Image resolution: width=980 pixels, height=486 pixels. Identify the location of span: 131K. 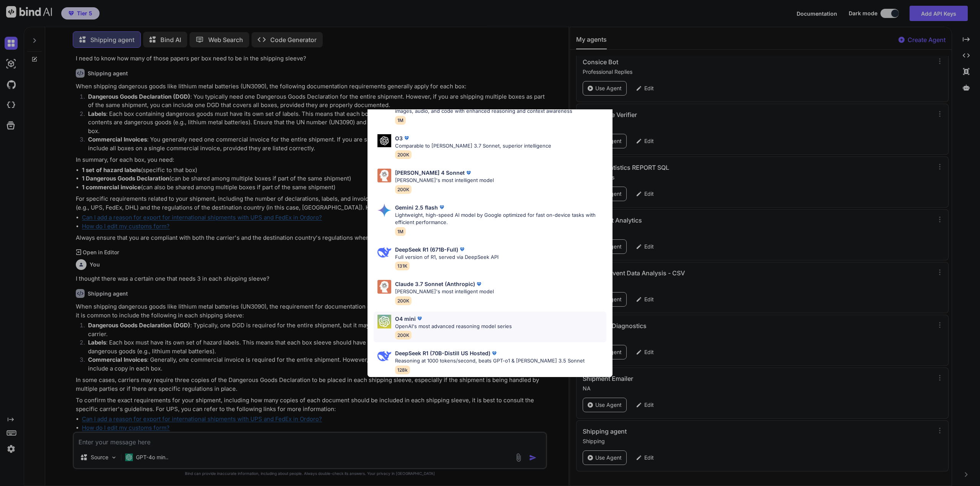
(402, 266).